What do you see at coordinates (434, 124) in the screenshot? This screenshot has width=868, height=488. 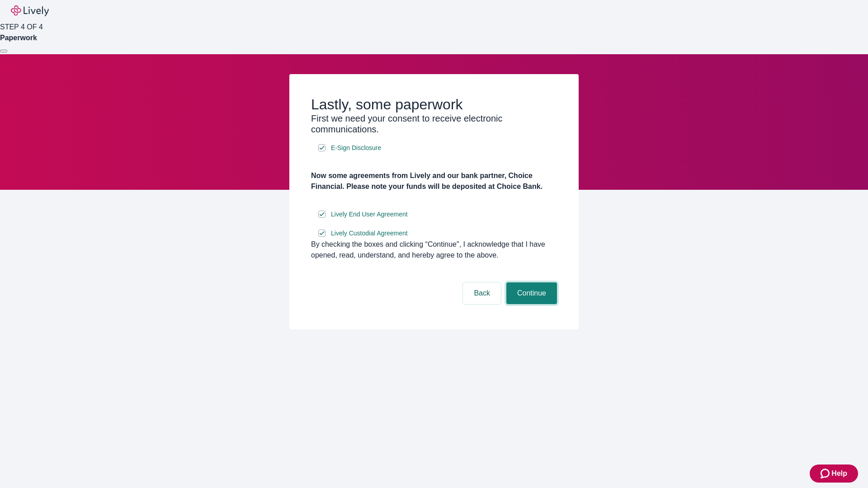 I see `h3: First we need your consent to receive electronic communications.` at bounding box center [434, 124].